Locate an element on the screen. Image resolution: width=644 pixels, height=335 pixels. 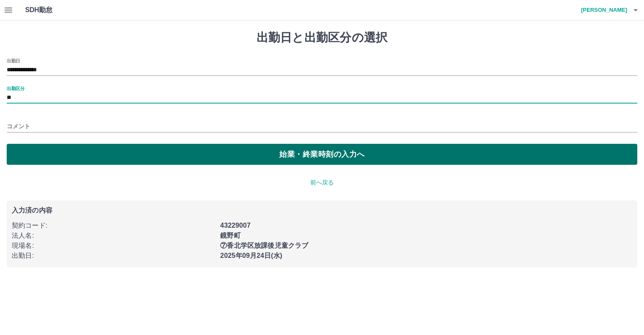
label: 出勤日 is located at coordinates (14, 60).